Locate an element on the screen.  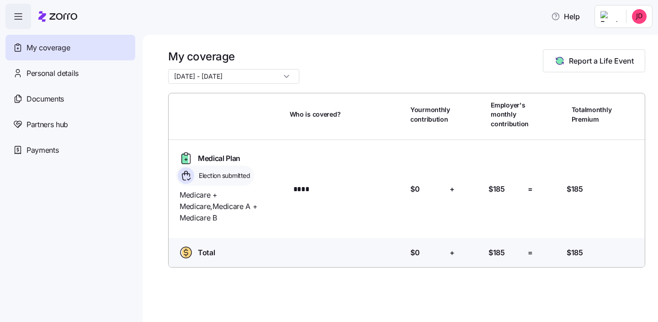
span: Employer's monthly contribution is located at coordinates (509, 114).